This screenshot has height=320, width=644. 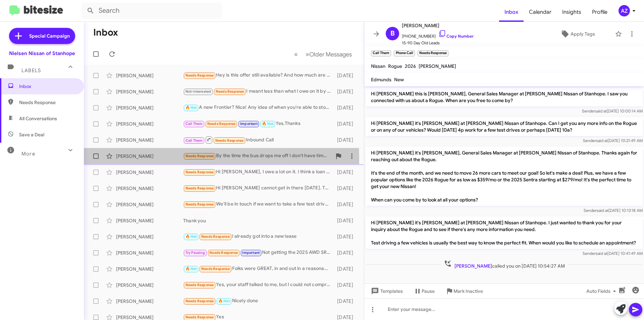 What do you see at coordinates (625, 11) in the screenshot?
I see `button: AZ` at bounding box center [625, 11].